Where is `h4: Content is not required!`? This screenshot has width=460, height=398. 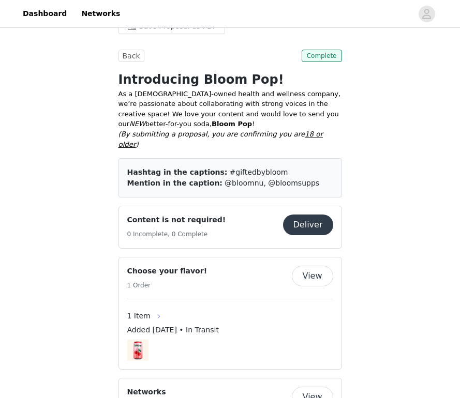 h4: Content is not required! is located at coordinates (176, 220).